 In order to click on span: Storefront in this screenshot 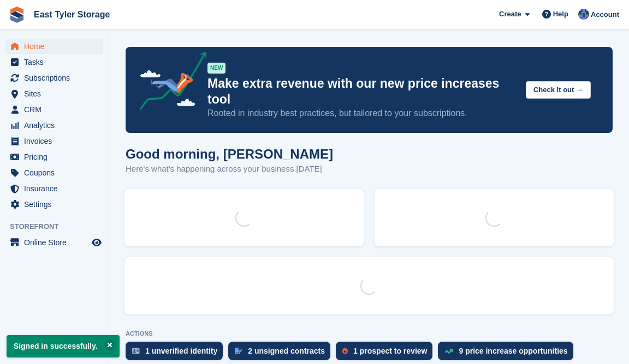, I will do `click(59, 227)`.